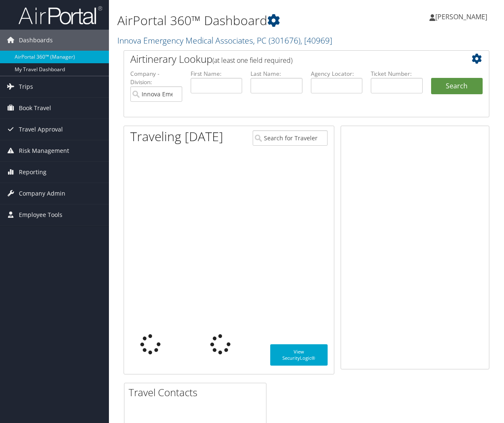  Describe the element at coordinates (156, 78) in the screenshot. I see `label: Company - Division:` at that location.